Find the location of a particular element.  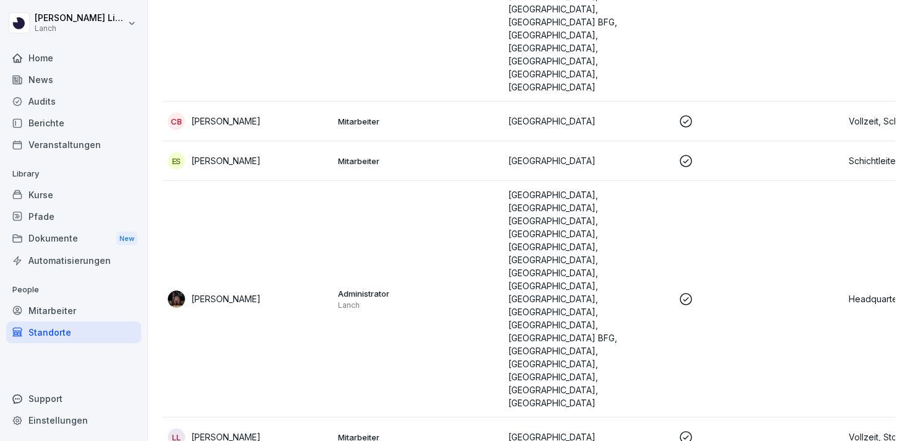

a: Veranstaltungen is located at coordinates (74, 144).